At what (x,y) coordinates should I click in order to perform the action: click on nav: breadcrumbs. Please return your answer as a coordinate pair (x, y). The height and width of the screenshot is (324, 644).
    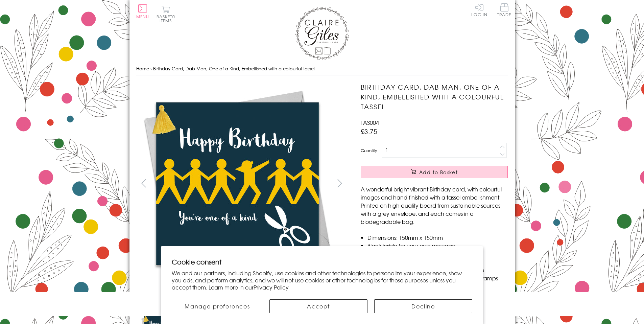
    Looking at the image, I should click on (322, 69).